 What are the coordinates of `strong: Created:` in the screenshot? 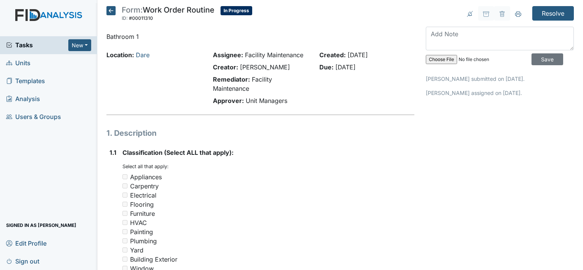 It's located at (333, 55).